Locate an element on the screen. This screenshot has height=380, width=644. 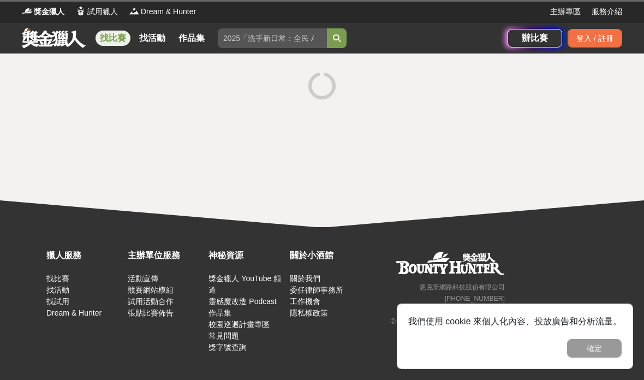
a: 活動宣傳 is located at coordinates (143, 278).